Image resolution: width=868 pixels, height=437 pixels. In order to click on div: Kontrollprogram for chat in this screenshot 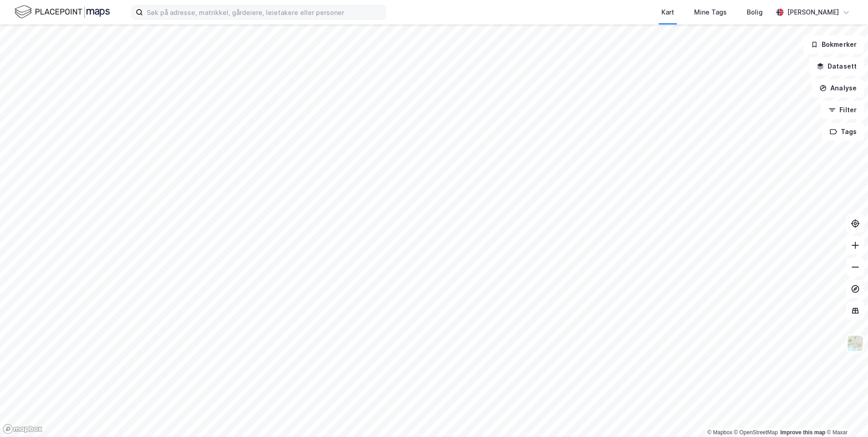, I will do `click(845, 415)`.